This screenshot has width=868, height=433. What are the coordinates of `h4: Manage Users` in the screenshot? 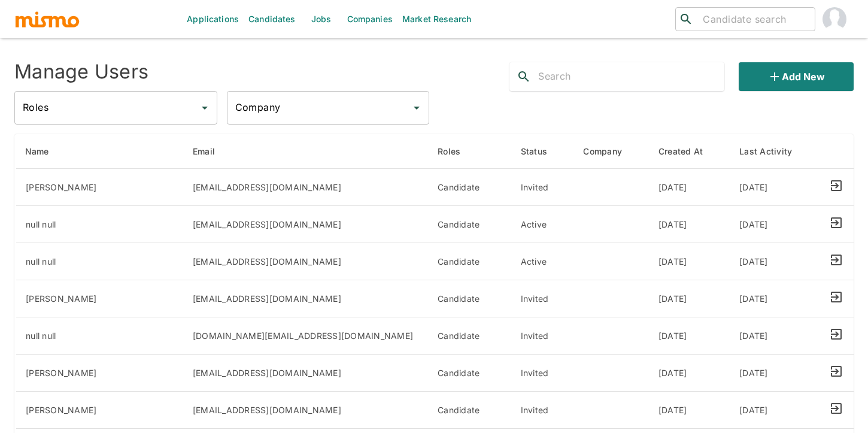 It's located at (81, 72).